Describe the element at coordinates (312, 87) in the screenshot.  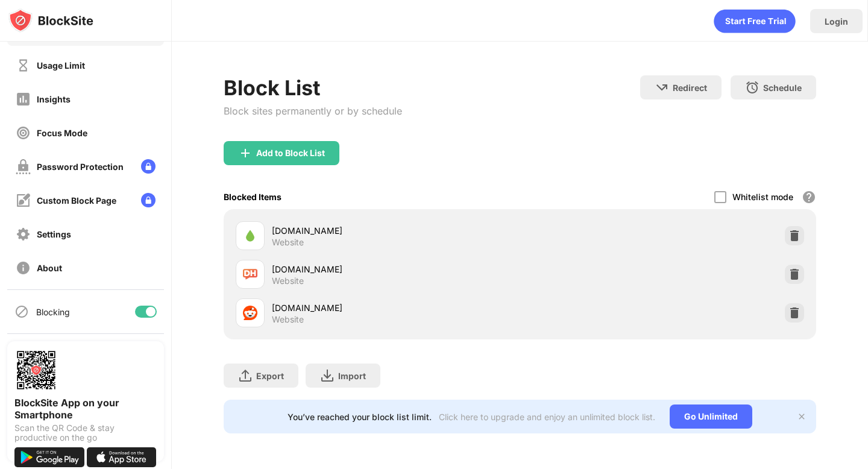
I see `div: Block List` at that location.